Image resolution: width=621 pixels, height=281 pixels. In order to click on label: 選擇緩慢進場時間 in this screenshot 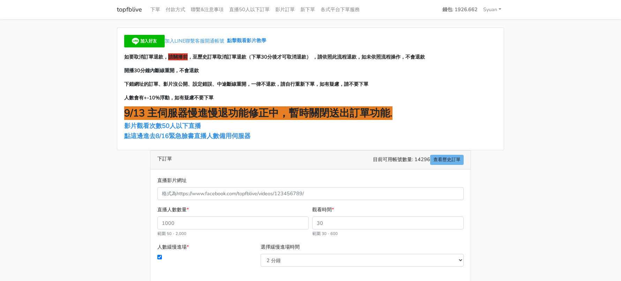, I will do `click(280, 247)`.